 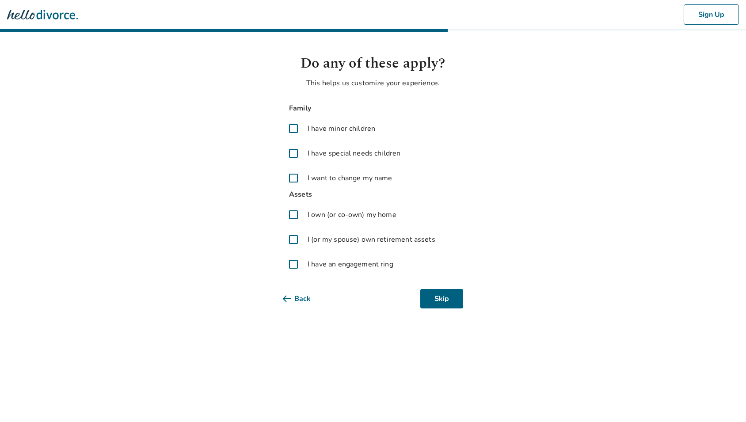 I want to click on button: Skip, so click(x=441, y=299).